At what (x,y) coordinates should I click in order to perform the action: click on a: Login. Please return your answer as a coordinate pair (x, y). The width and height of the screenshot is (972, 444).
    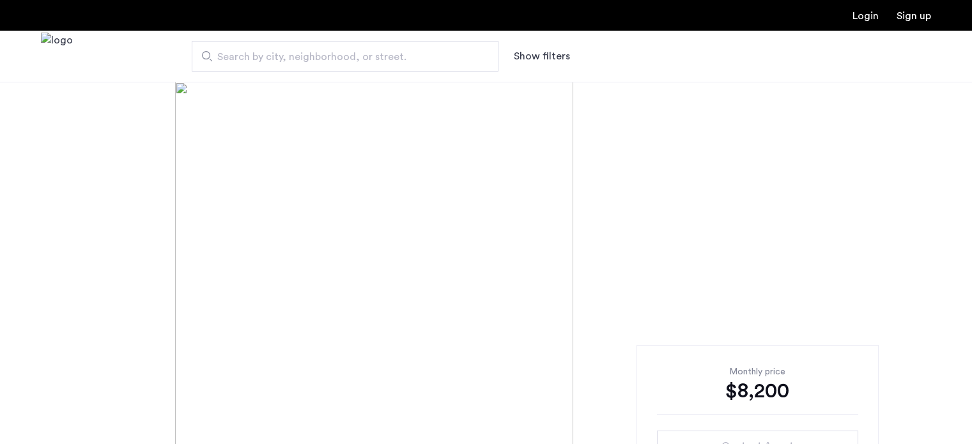
    Looking at the image, I should click on (865, 16).